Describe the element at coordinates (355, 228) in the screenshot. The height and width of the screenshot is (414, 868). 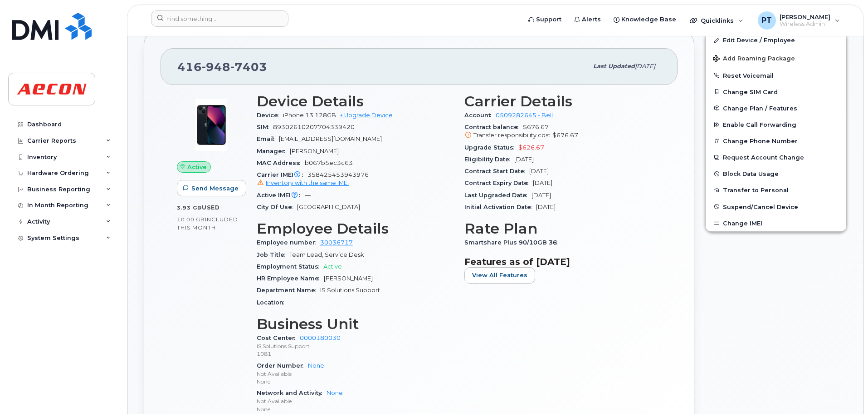
I see `h3: Employee Details` at that location.